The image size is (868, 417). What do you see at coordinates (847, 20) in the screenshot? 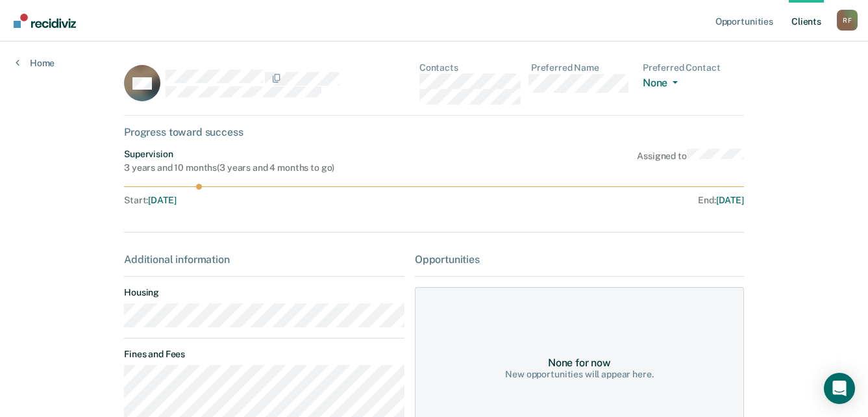
I see `div: R F` at bounding box center [847, 20].